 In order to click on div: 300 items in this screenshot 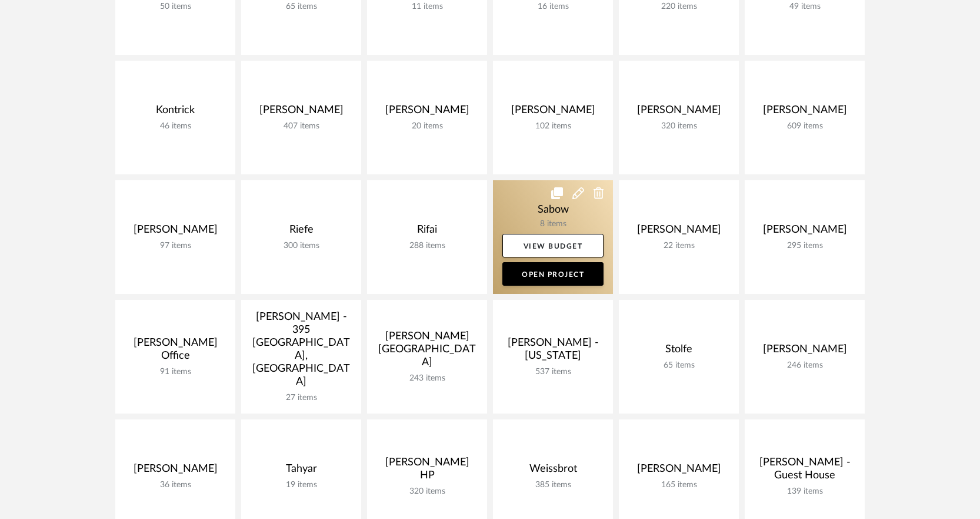, I will do `click(301, 245)`.